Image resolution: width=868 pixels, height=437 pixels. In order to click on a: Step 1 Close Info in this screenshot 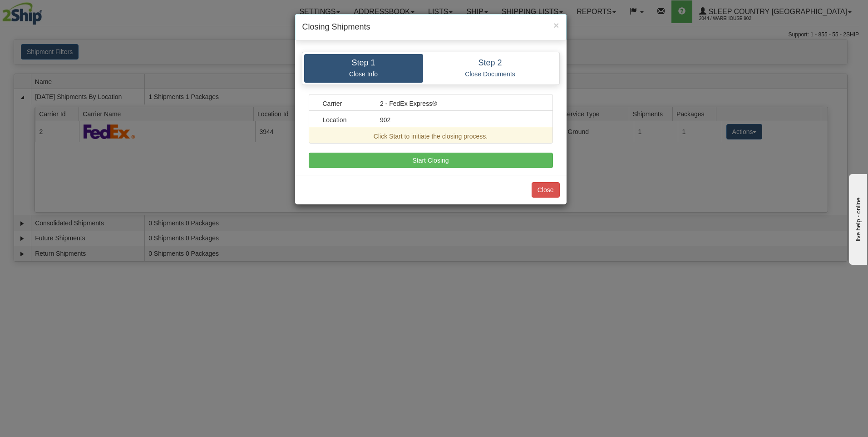, I will do `click(363, 68)`.